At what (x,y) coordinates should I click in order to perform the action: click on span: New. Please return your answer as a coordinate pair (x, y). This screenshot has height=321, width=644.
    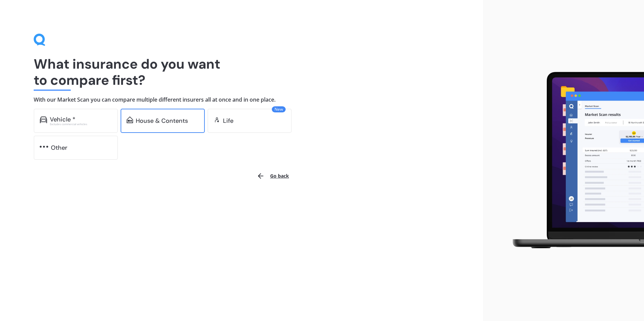
    Looking at the image, I should click on (279, 110).